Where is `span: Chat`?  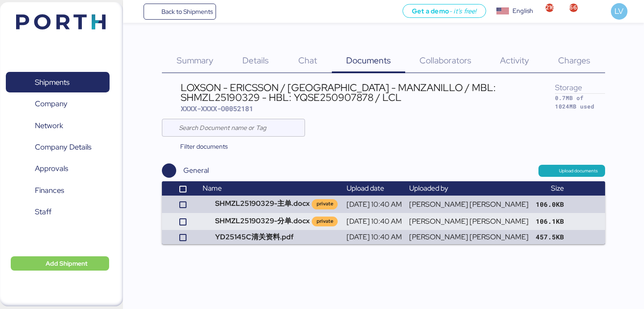
span: Chat is located at coordinates (307, 60).